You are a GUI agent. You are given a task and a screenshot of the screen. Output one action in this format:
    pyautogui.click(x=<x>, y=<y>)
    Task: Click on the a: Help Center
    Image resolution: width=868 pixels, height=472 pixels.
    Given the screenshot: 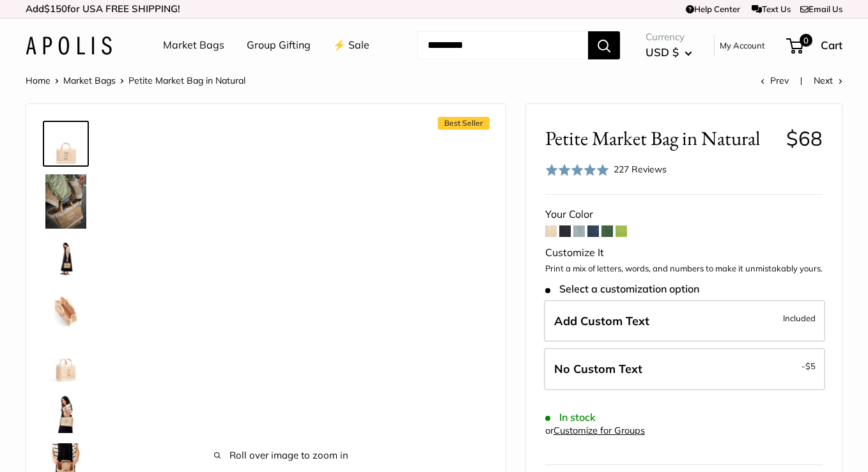 What is the action you would take?
    pyautogui.click(x=712, y=9)
    